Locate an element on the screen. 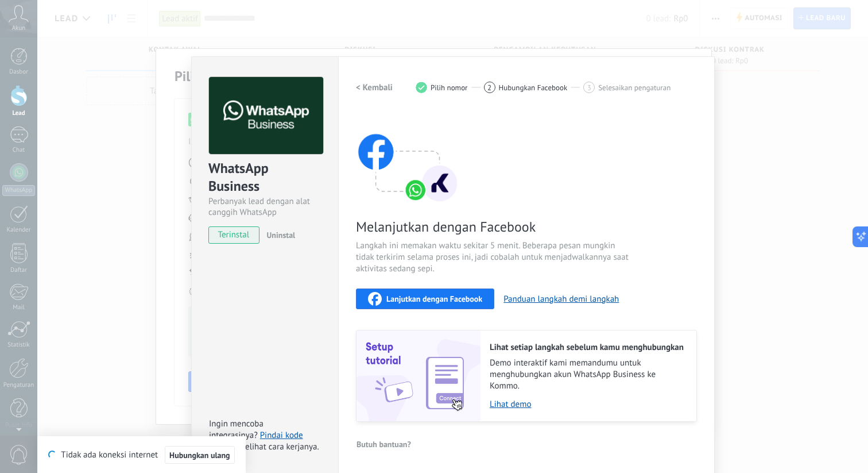  span: Uninstal is located at coordinates (281, 235).